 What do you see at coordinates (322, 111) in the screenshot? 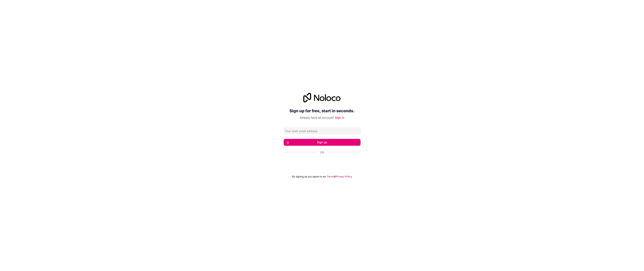
I see `h2: Sign up for free, start in seconds.` at bounding box center [322, 111].